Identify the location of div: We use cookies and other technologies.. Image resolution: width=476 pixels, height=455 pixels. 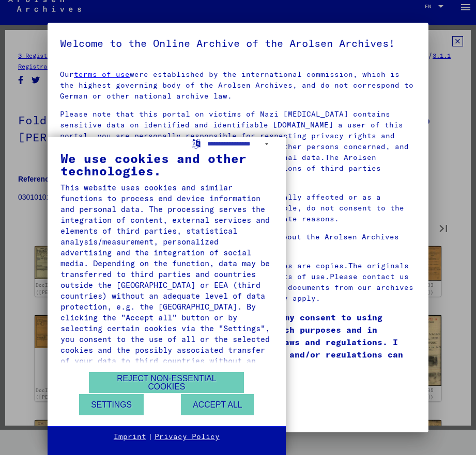
(166, 164).